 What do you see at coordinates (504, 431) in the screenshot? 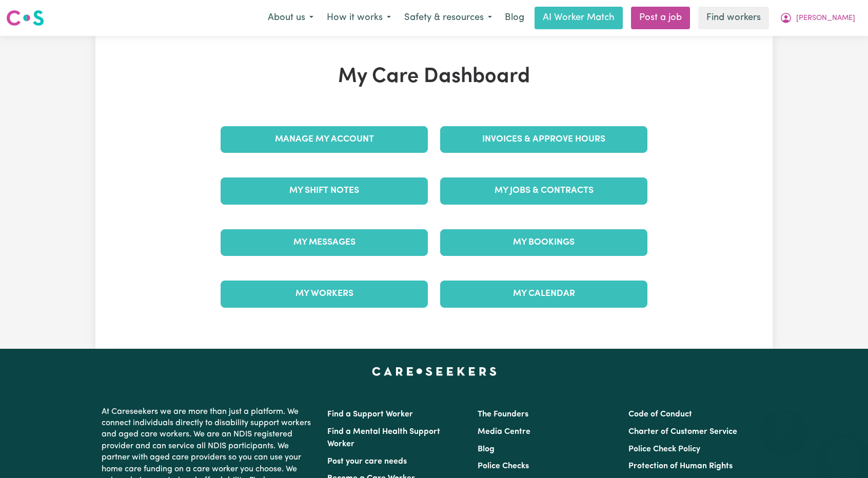
I see `a: Media Centre` at bounding box center [504, 431].